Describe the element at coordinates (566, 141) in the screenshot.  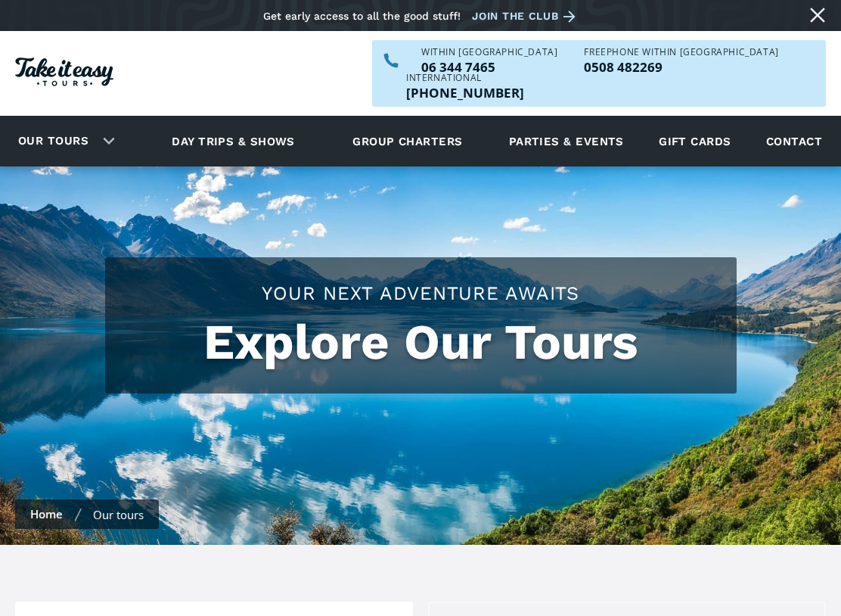
I see `a: Parties & events` at that location.